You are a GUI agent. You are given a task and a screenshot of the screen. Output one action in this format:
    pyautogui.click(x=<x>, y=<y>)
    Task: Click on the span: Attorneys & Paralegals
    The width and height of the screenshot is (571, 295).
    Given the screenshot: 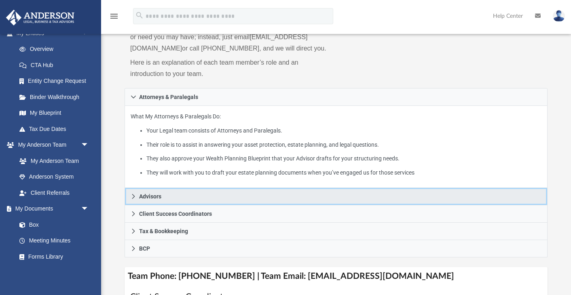 What is the action you would take?
    pyautogui.click(x=169, y=97)
    